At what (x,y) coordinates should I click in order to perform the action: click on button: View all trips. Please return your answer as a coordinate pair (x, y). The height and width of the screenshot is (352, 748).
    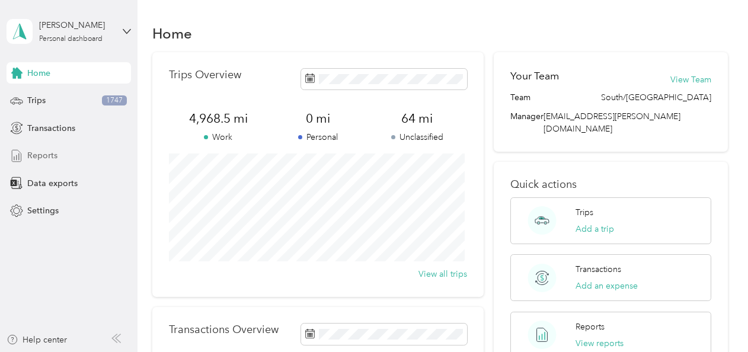
    Looking at the image, I should click on (443, 274).